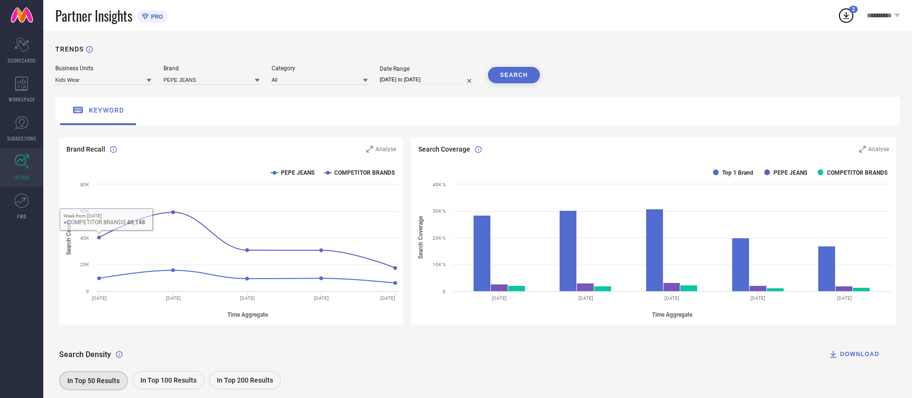 This screenshot has height=398, width=912. Describe the element at coordinates (69, 237) in the screenshot. I see `tspan: Search Count` at that location.